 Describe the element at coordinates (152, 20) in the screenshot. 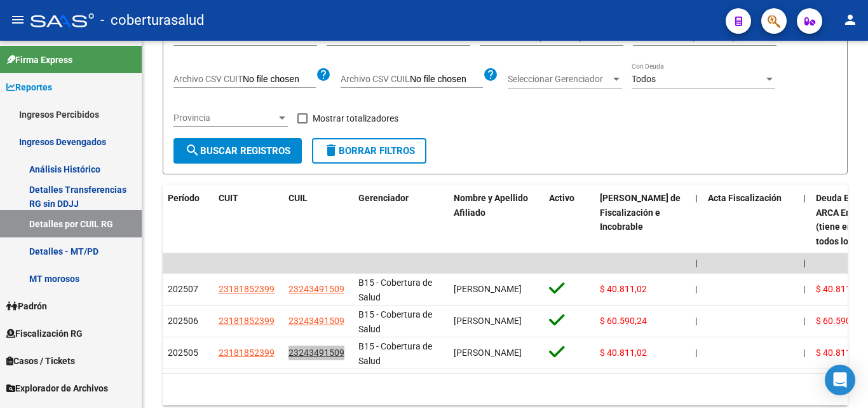

I see `span: - coberturasalud` at that location.